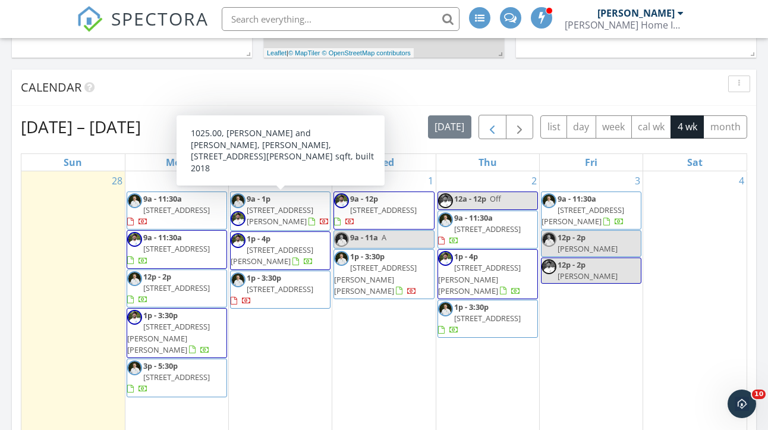 The height and width of the screenshot is (430, 768). What do you see at coordinates (651, 127) in the screenshot?
I see `button: cal wk` at bounding box center [651, 127].